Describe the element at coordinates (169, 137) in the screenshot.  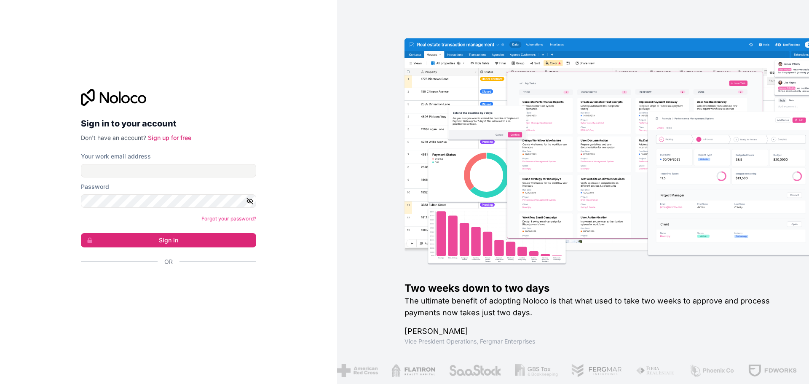
I see `a: Sign up for free` at that location.